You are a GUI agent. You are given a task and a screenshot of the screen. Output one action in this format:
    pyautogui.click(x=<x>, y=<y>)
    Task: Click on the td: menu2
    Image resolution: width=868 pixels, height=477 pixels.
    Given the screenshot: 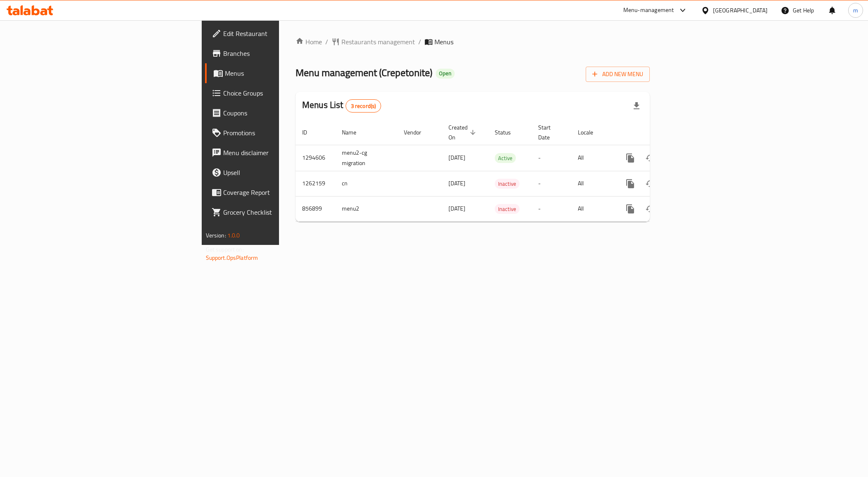 What is the action you would take?
    pyautogui.click(x=366, y=209)
    